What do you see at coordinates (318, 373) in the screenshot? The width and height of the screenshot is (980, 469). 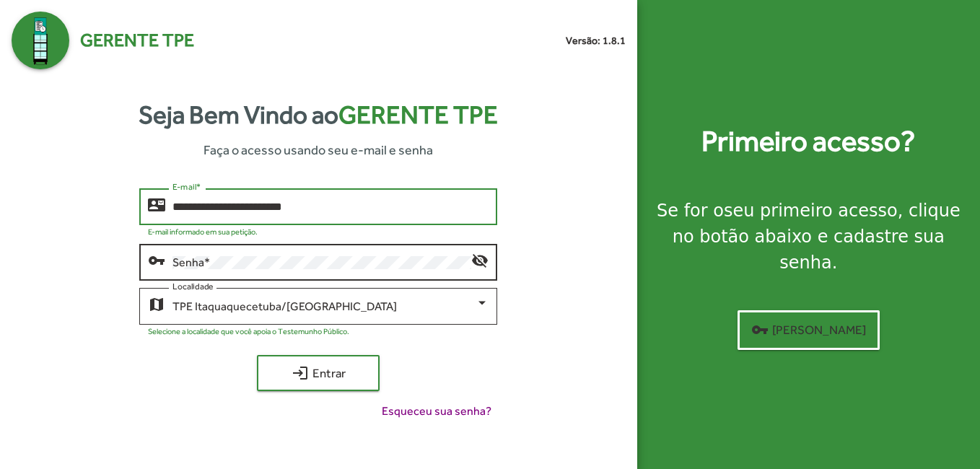 I see `button: Entrar` at bounding box center [318, 373].